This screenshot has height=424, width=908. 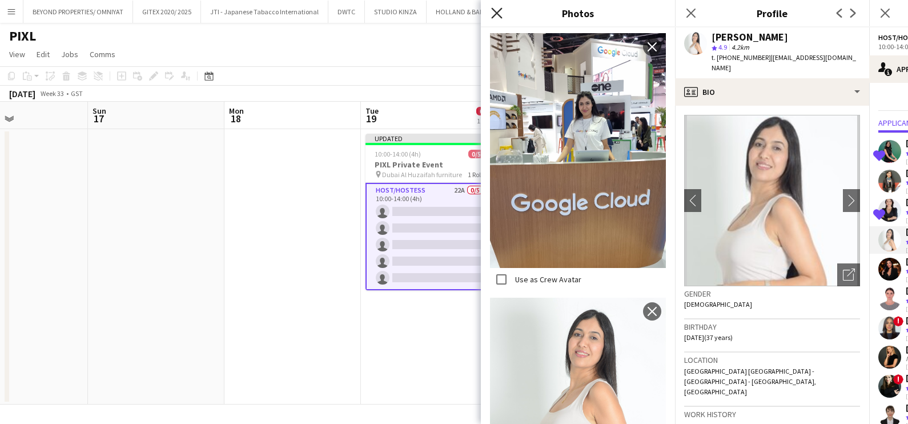 I want to click on app-job-card: Updated10:00-14:00 (4h)0/5PIXL Private Event Dubai Al Huzaifah furniture1 RoleHost/Hostess22A0/51..., so click(x=430, y=212).